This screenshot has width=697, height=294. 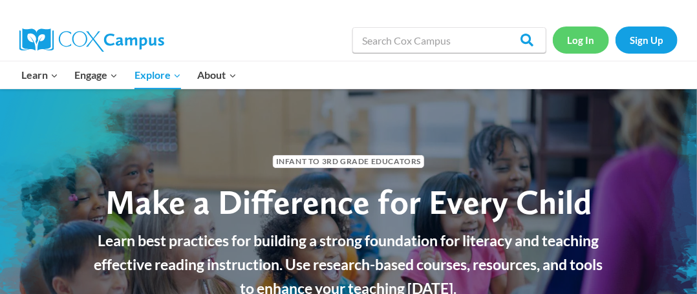 I want to click on img: Cox Campus, so click(x=92, y=40).